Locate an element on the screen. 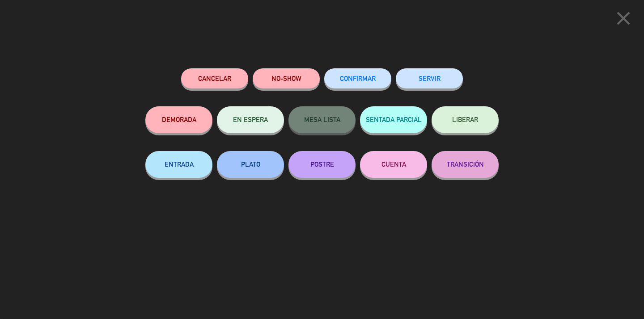 This screenshot has height=319, width=644. button: EN ESPERA is located at coordinates (250, 120).